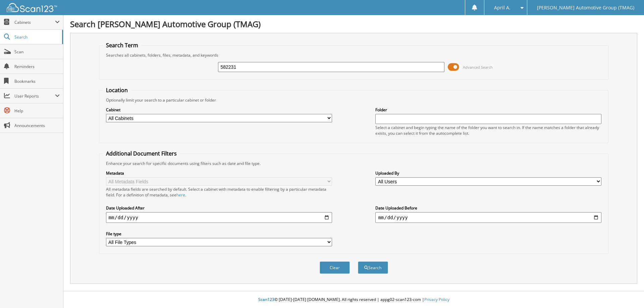  What do you see at coordinates (219, 173) in the screenshot?
I see `label: Metadata` at bounding box center [219, 173].